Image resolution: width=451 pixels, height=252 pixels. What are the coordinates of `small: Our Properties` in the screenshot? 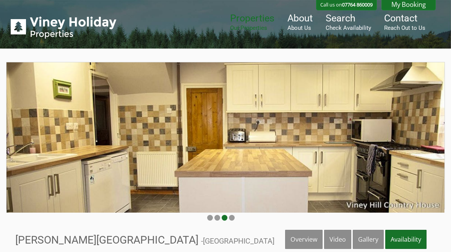 It's located at (252, 28).